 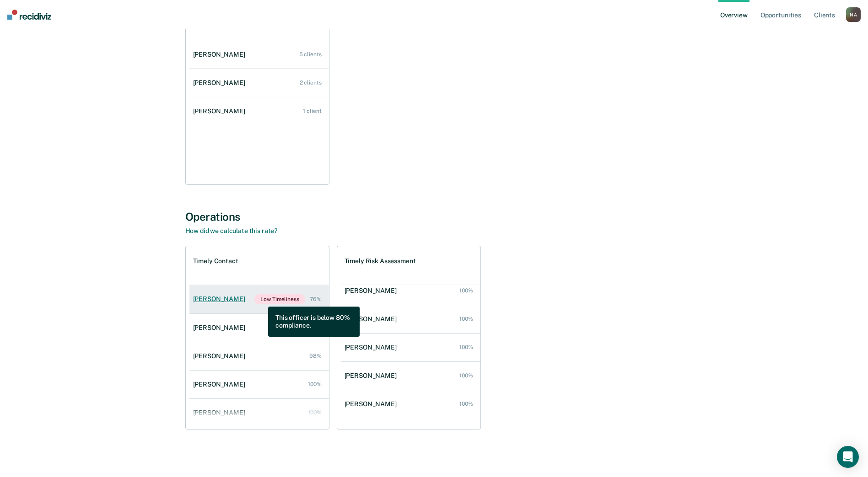 What do you see at coordinates (380, 261) in the screenshot?
I see `h1: Timely Risk Assessment` at bounding box center [380, 261].